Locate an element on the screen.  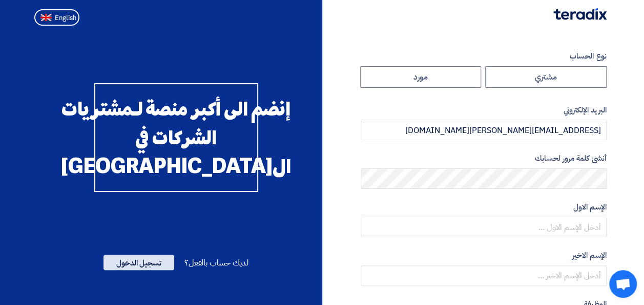
label: الإسم الاول is located at coordinates (484, 207).